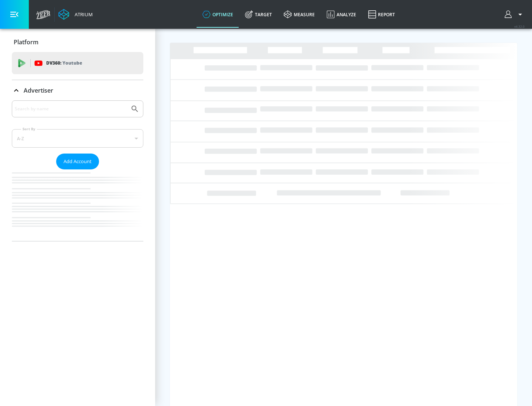 The width and height of the screenshot is (532, 406). What do you see at coordinates (78, 42) in the screenshot?
I see `div: Platform` at bounding box center [78, 42].